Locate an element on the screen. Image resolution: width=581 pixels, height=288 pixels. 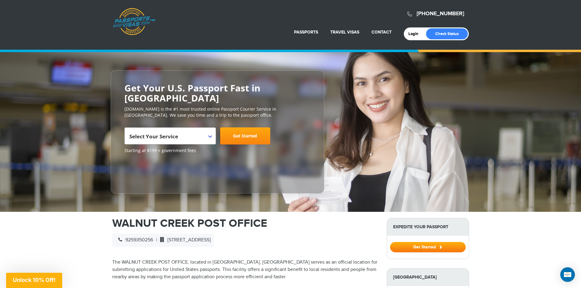
a: Travel Visas is located at coordinates (345, 32).